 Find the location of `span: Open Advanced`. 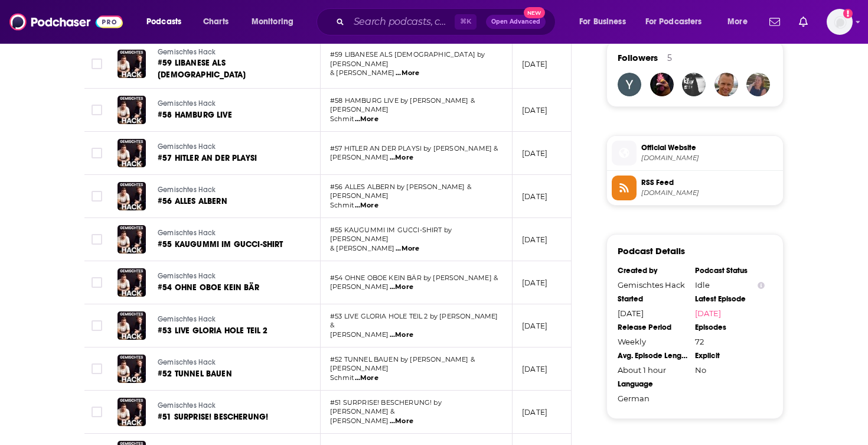

span: Open Advanced is located at coordinates (516, 22).